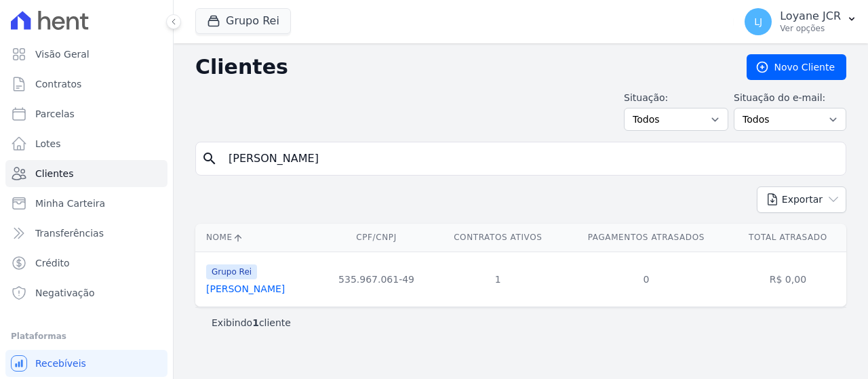 This screenshot has height=379, width=868. Describe the element at coordinates (55, 114) in the screenshot. I see `span: Parcelas` at that location.